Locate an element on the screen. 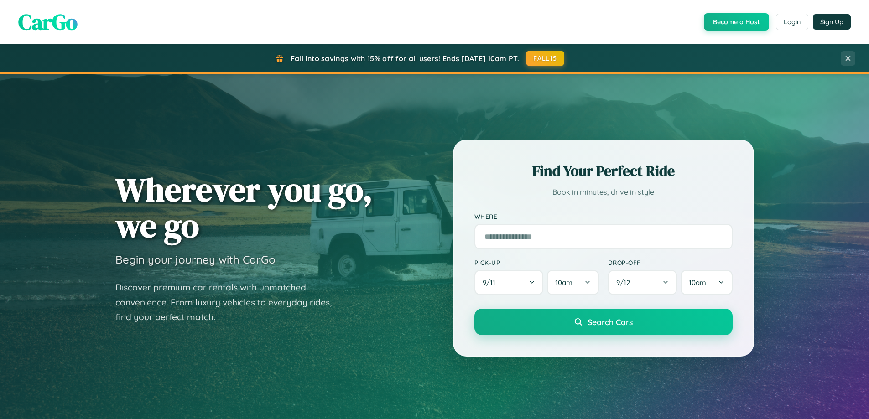  p: Discover premium car rentals with unmatched convenience. From luxury vehicles to everyday rides, ... is located at coordinates (230, 303).